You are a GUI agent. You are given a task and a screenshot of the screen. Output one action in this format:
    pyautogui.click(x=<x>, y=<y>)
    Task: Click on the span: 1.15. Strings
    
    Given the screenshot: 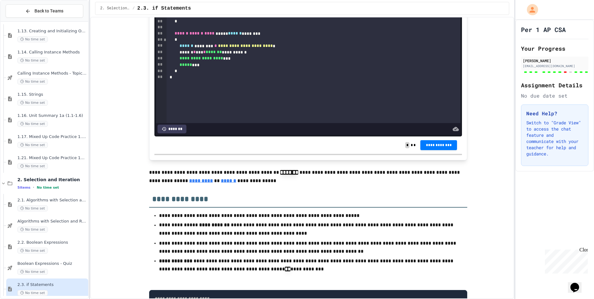 What is the action you would take?
    pyautogui.click(x=52, y=94)
    